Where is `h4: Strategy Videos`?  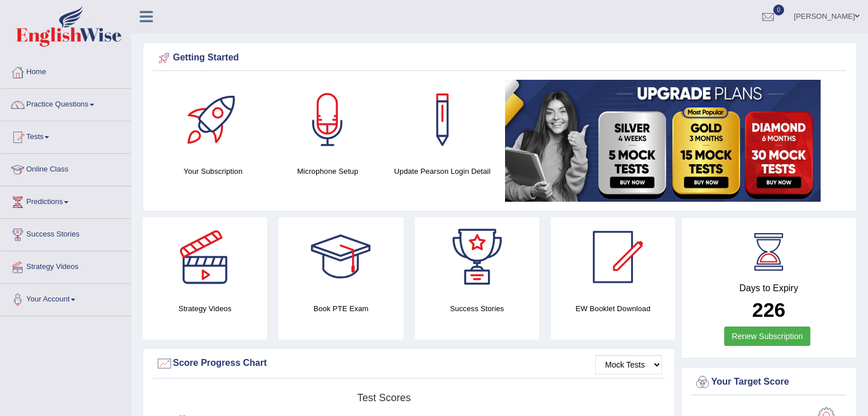 h4: Strategy Videos is located at coordinates (205, 309).